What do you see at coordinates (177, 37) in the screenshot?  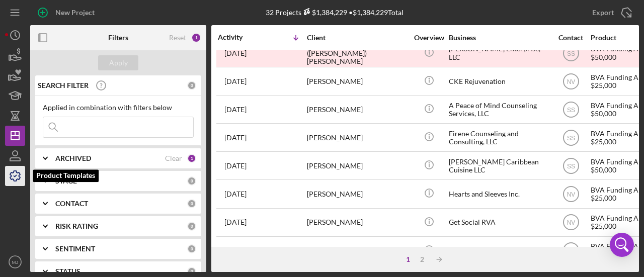 I see `div: Reset` at bounding box center [177, 37].